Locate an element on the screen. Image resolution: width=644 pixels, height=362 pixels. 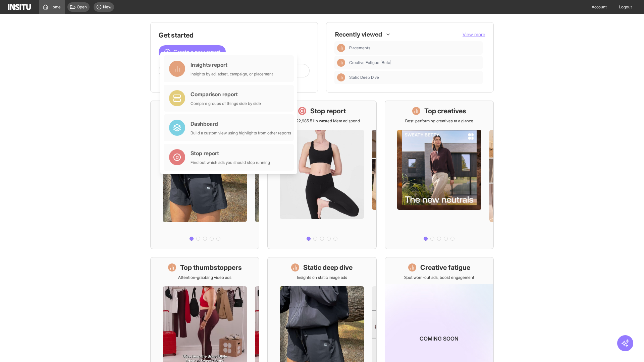
span: New is located at coordinates (107, 7).